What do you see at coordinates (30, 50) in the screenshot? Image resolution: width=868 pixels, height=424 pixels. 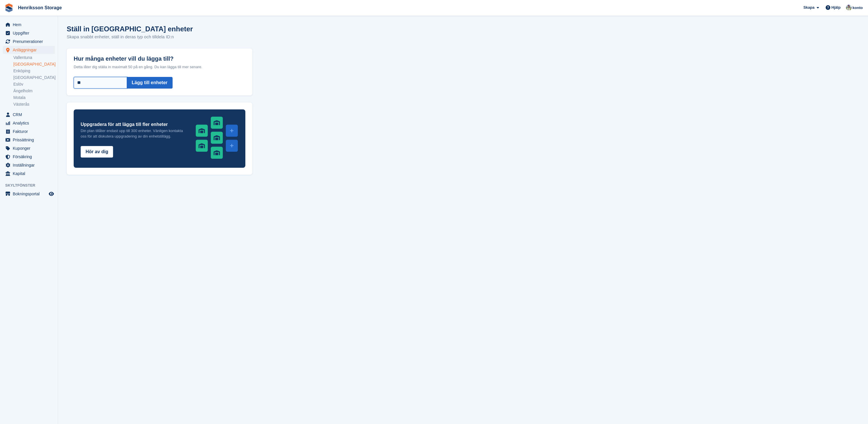 I see `span: Anläggningar` at bounding box center [30, 50].